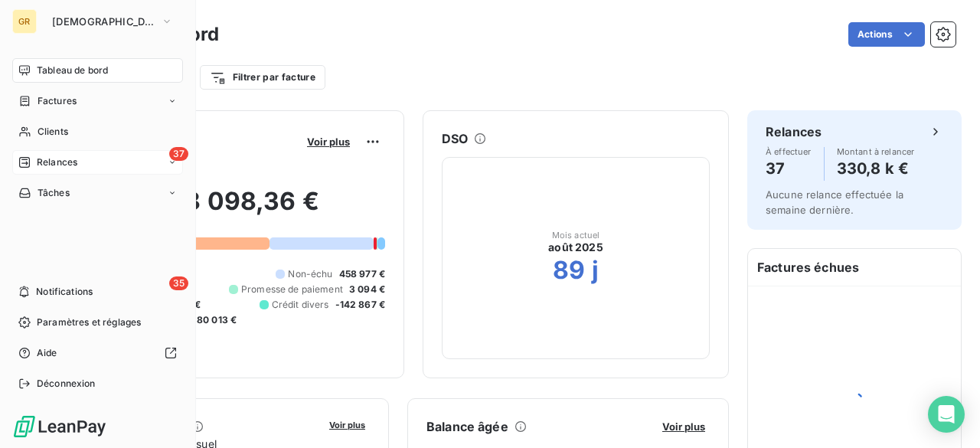 Image resolution: width=980 pixels, height=448 pixels. Describe the element at coordinates (57, 162) in the screenshot. I see `span: Relances` at that location.